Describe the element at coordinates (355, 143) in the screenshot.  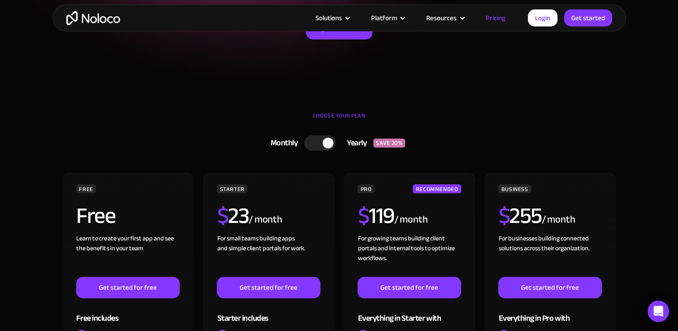
I see `div: Yearly` at that location.